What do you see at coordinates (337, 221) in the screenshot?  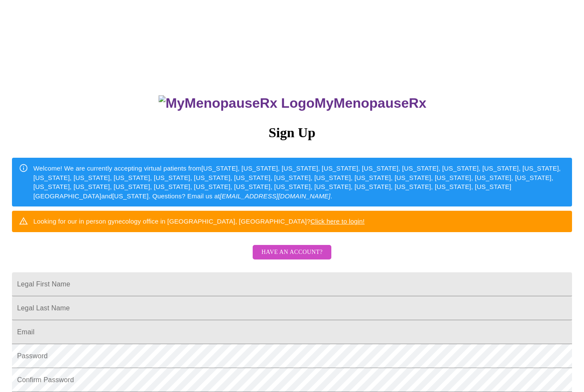 I see `a: Click here to login!` at bounding box center [337, 221].